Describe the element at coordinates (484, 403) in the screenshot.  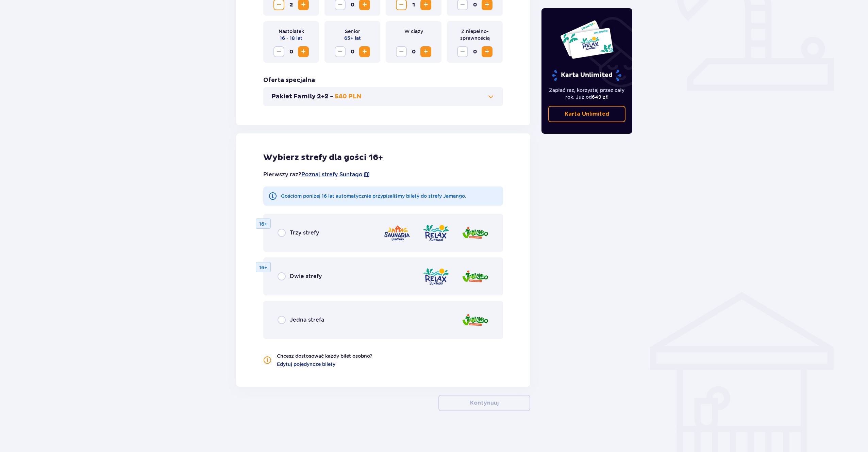
I see `p: Kontynuuj` at that location.